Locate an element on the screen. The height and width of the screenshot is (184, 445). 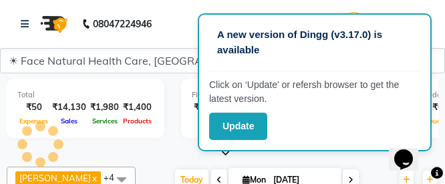
span: Sales is located at coordinates (69, 121).